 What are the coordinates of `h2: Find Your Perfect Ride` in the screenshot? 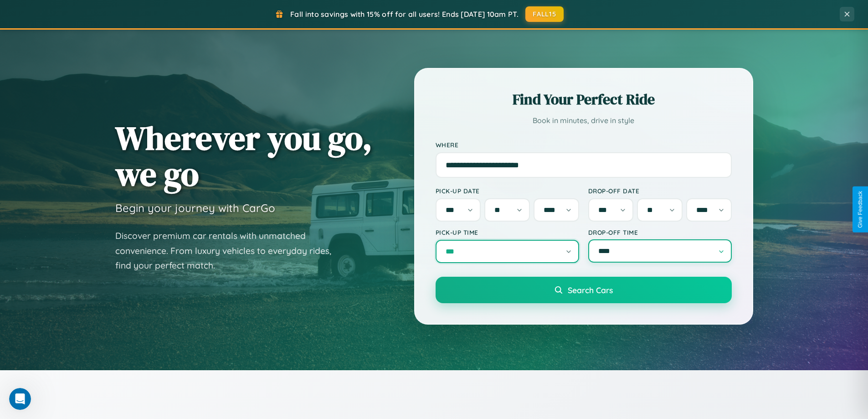 It's located at (583, 100).